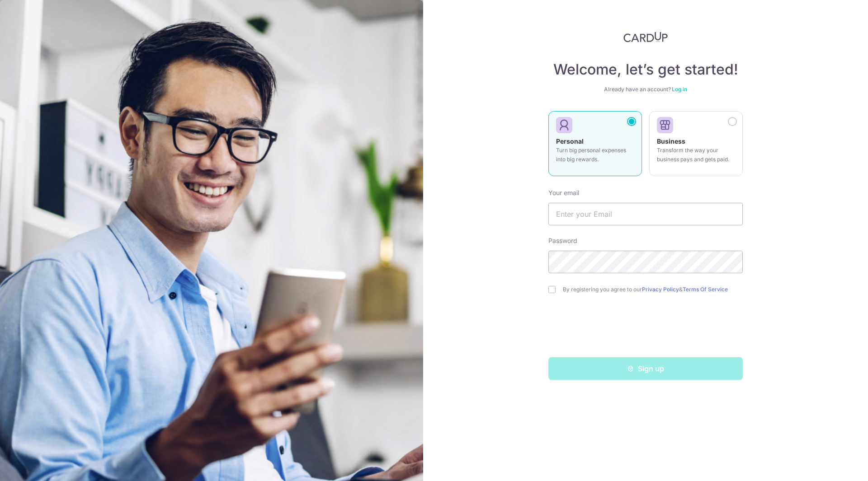 Image resolution: width=868 pixels, height=481 pixels. What do you see at coordinates (696, 147) in the screenshot?
I see `a: Business Transform the way your business pays and gets paid.` at bounding box center [696, 147].